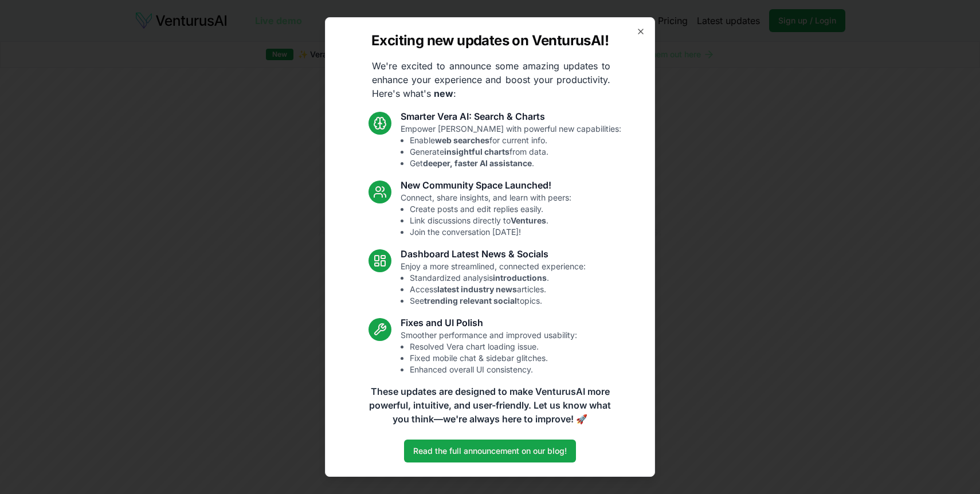 The width and height of the screenshot is (980, 494). Describe the element at coordinates (516, 164) in the screenshot. I see `li: Get .` at that location.